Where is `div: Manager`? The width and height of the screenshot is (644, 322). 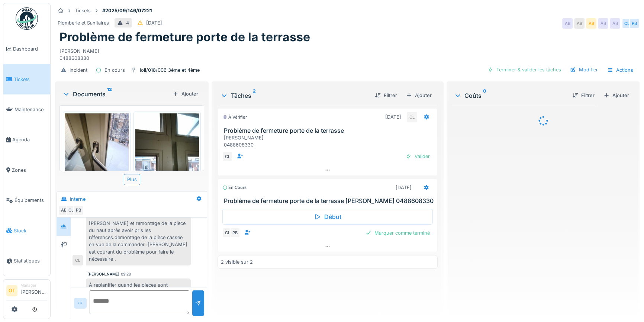 div: Manager is located at coordinates (34, 285).